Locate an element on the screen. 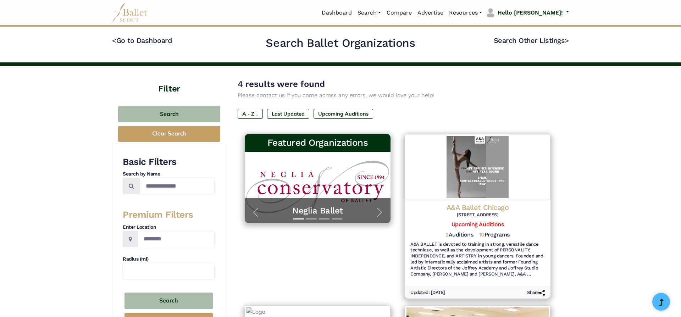  a: Compare is located at coordinates (399, 13).